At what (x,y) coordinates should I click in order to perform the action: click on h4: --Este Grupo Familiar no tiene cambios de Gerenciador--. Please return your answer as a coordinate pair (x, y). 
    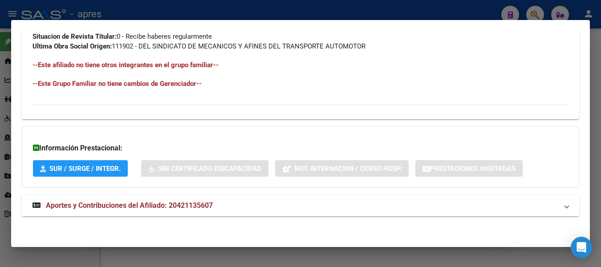
    Looking at the image, I should click on (301, 84).